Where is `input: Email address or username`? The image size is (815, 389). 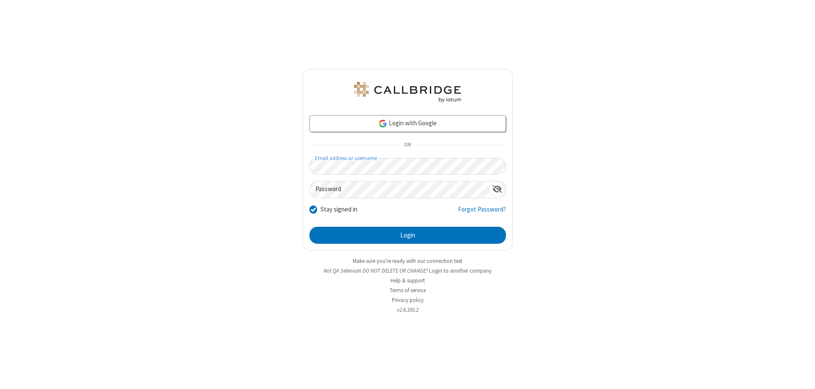 input: Email address or username is located at coordinates (408, 166).